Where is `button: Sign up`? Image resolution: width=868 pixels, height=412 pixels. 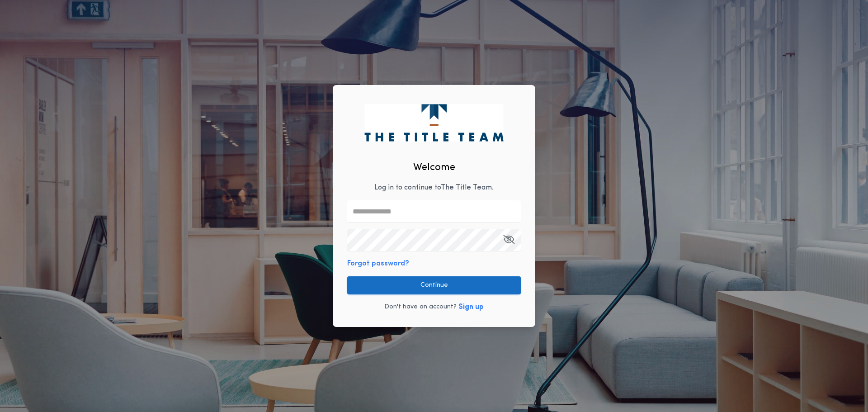
button: Sign up is located at coordinates (471, 307).